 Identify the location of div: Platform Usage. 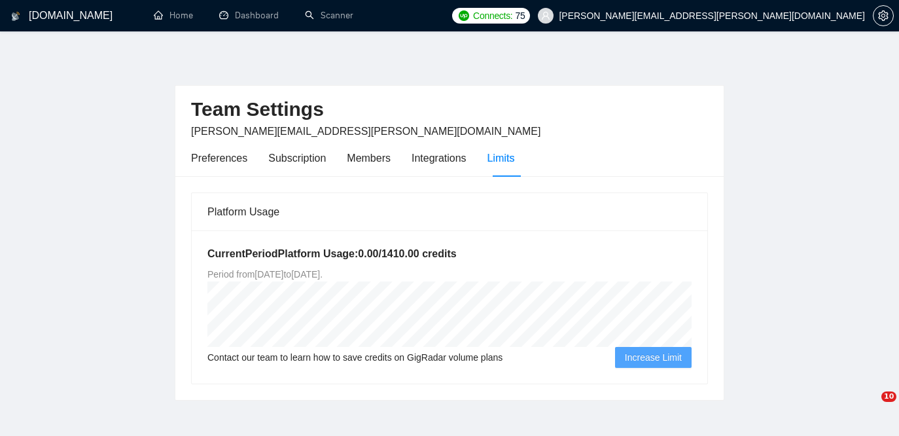
(450, 211).